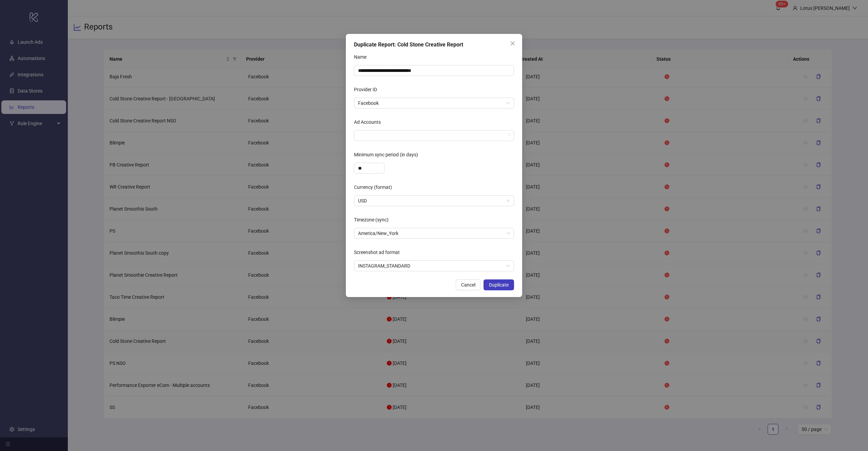 Image resolution: width=868 pixels, height=451 pixels. What do you see at coordinates (513, 43) in the screenshot?
I see `button: Close` at bounding box center [513, 43].